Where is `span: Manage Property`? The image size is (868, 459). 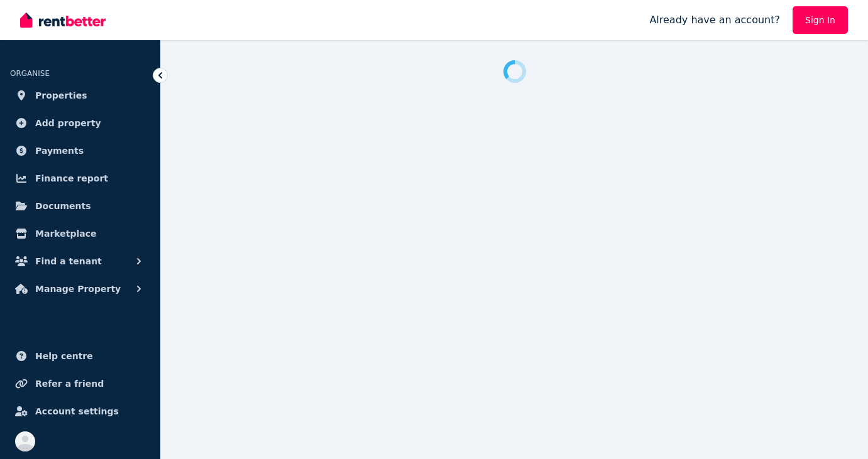 span: Manage Property is located at coordinates (78, 289).